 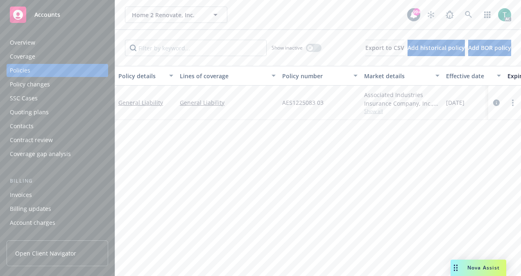 What do you see at coordinates (489, 47) in the screenshot?
I see `span: Add BOR policy` at bounding box center [489, 47].